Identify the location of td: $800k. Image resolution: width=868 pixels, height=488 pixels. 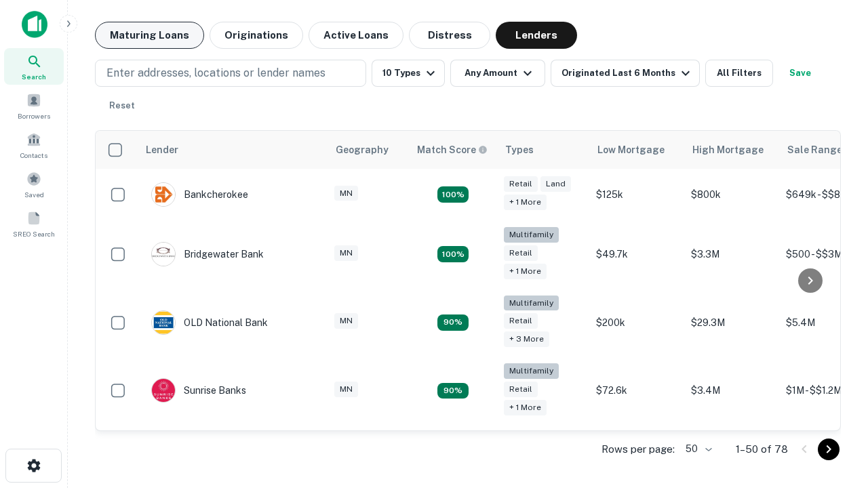
(732, 194).